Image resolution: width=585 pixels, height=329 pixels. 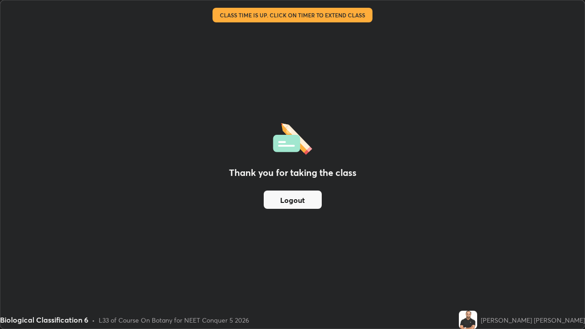 I want to click on img: 0288c81ecca544f6b86d0d2edef7c4db.jpg, so click(x=468, y=320).